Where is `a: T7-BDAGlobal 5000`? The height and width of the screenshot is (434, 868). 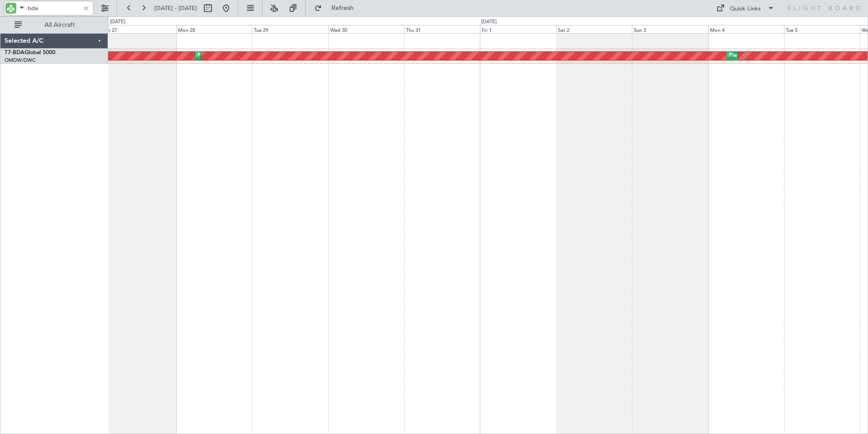
a: T7-BDAGlobal 5000 is located at coordinates (30, 53).